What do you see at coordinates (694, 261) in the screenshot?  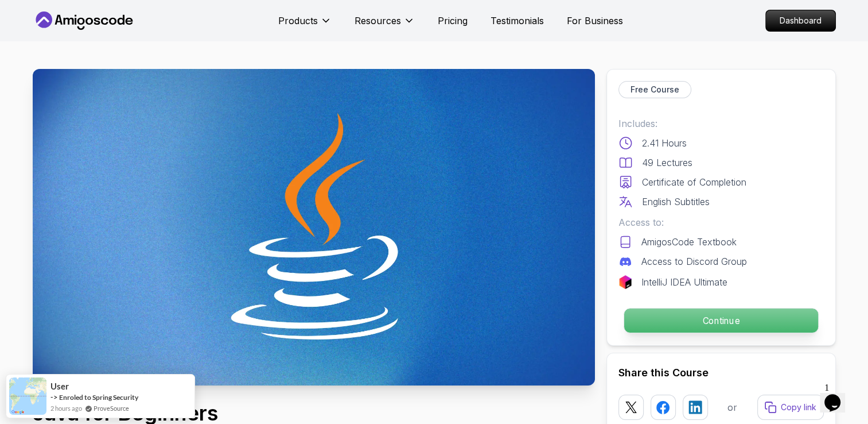 I see `p: Access to Discord Group` at bounding box center [694, 261].